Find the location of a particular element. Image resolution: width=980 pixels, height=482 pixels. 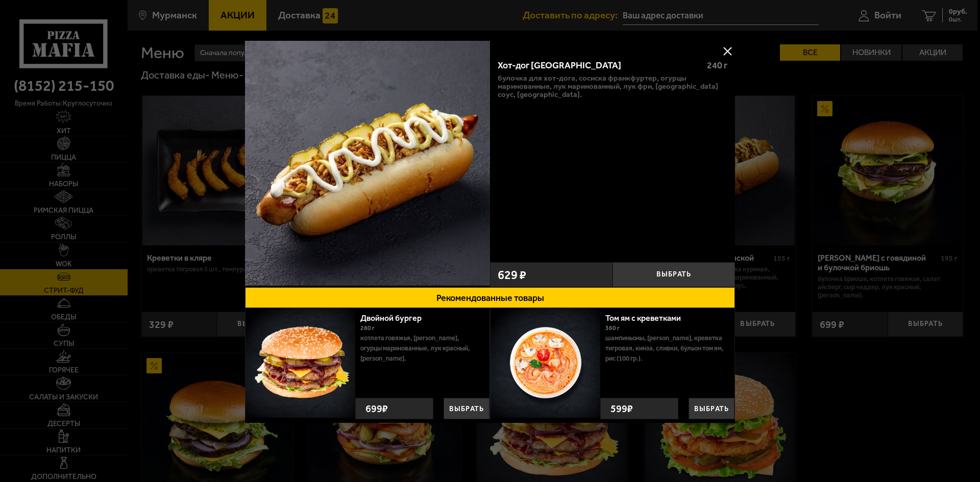

button: Рекомендованные товары is located at coordinates (490, 298).